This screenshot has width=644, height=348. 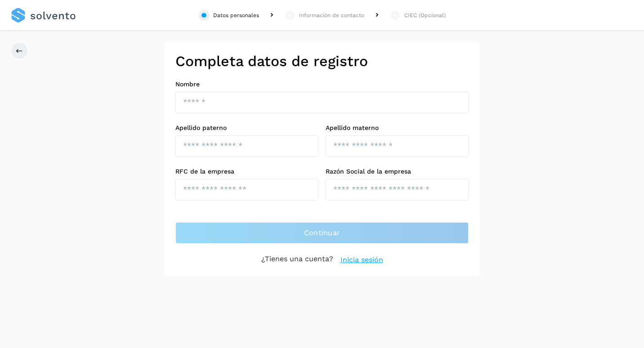 I want to click on label: RFC de la empresa, so click(x=247, y=171).